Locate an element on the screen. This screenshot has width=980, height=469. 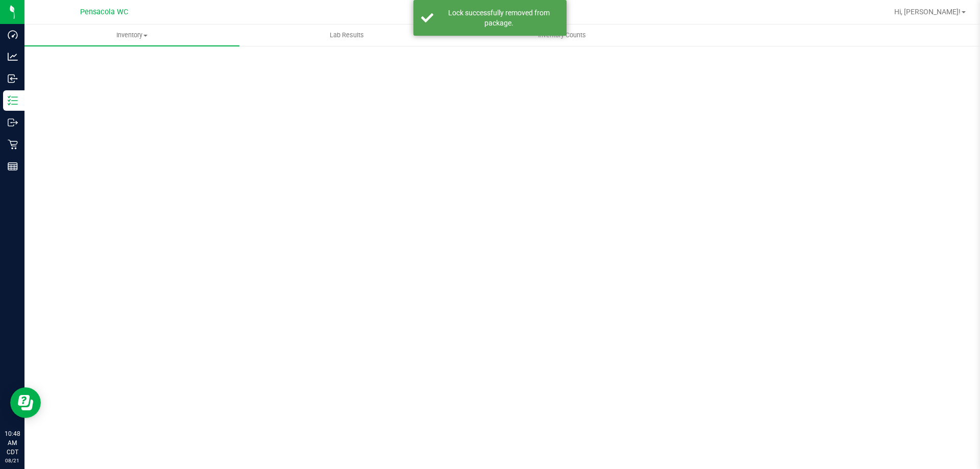
a: Lab Results is located at coordinates (346, 36).